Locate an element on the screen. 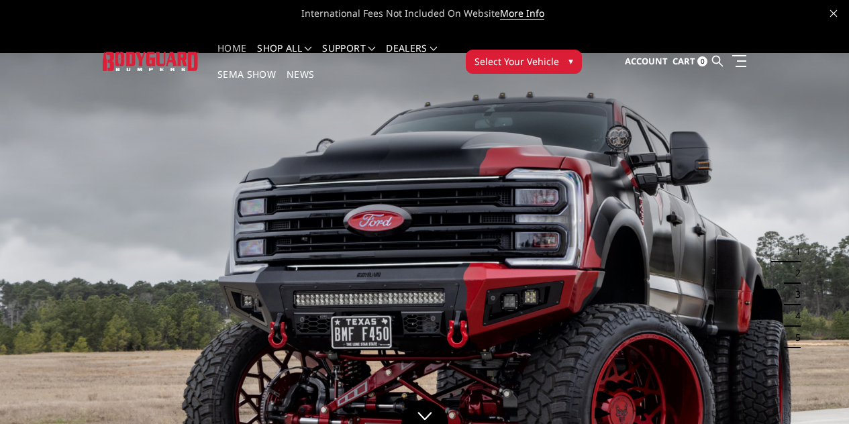 The width and height of the screenshot is (849, 424). a: Support is located at coordinates (348, 56).